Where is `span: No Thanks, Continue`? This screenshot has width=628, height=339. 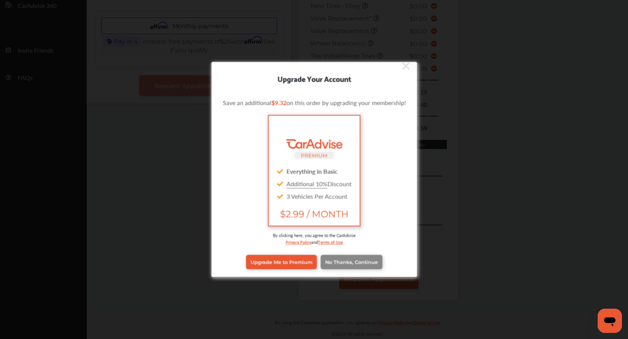
span: No Thanks, Continue is located at coordinates (351, 262).